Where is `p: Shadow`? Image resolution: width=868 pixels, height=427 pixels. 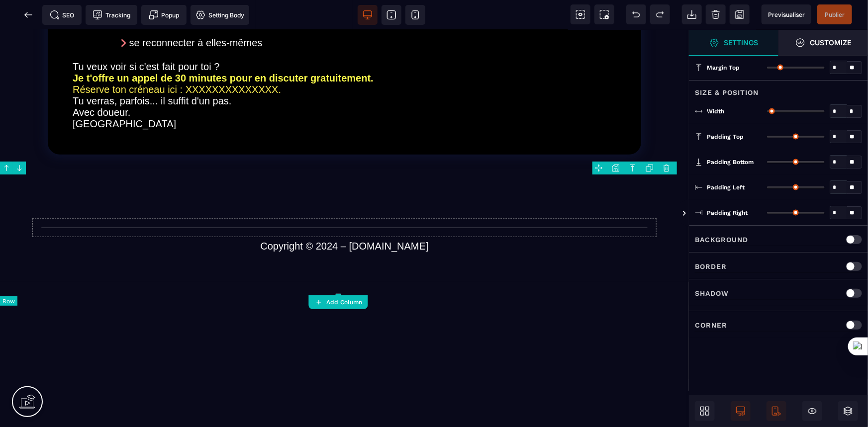
p: Shadow is located at coordinates (711, 293).